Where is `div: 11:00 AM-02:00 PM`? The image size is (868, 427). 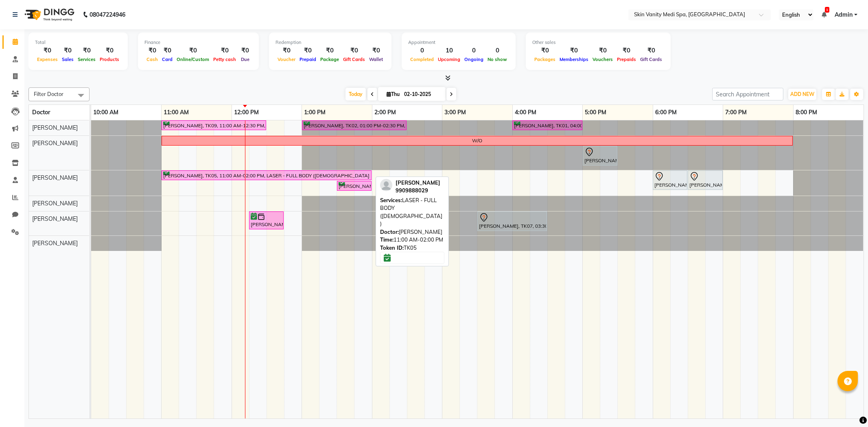
div: 11:00 AM-02:00 PM is located at coordinates (412, 240).